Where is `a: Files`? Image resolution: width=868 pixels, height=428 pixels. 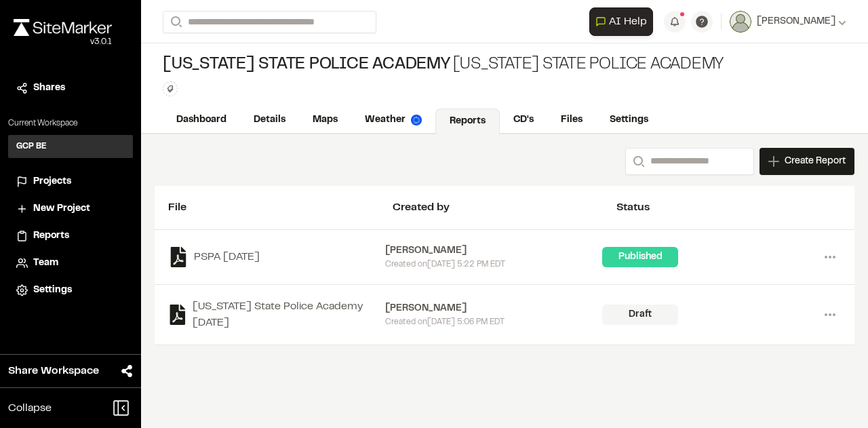 a: Files is located at coordinates (571, 120).